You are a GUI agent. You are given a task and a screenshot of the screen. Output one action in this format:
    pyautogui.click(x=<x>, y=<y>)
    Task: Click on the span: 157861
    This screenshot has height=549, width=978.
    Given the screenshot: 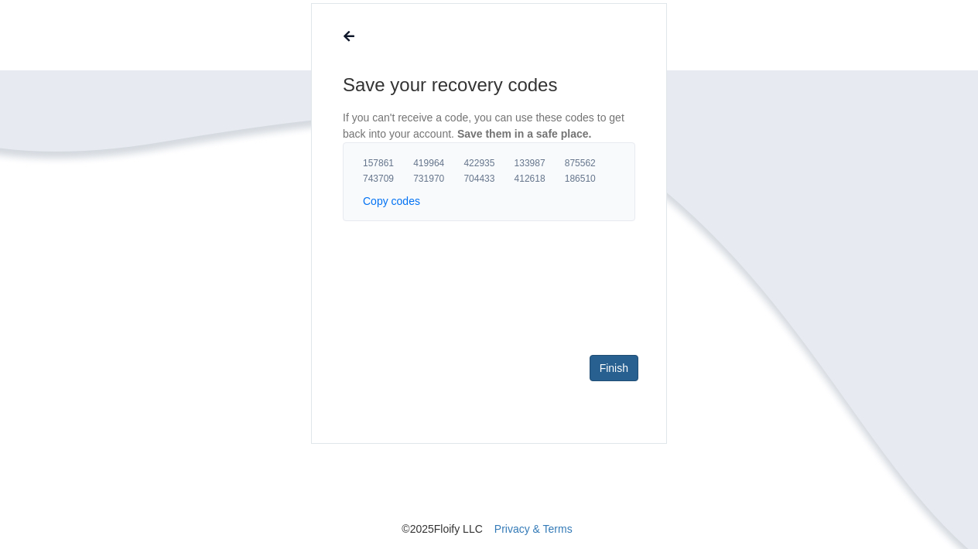 What is the action you would take?
    pyautogui.click(x=388, y=163)
    